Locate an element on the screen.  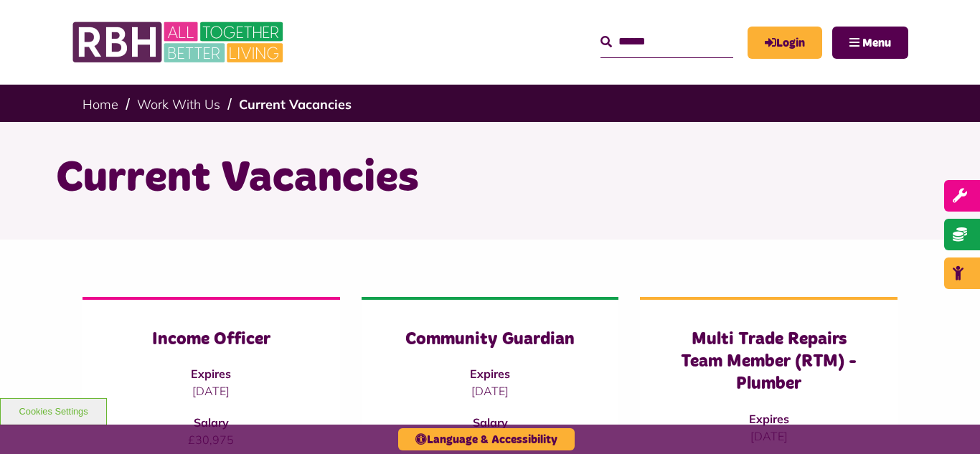
a: MyRBH is located at coordinates (785, 42).